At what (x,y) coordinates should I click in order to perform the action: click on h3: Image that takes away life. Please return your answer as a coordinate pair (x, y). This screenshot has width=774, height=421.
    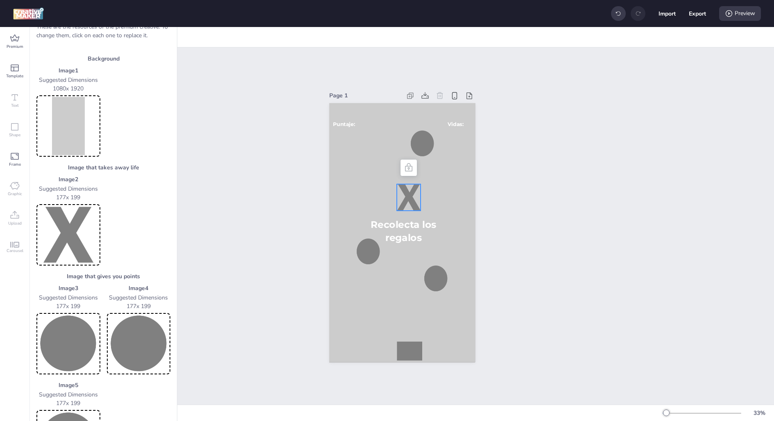
    Looking at the image, I should click on (103, 167).